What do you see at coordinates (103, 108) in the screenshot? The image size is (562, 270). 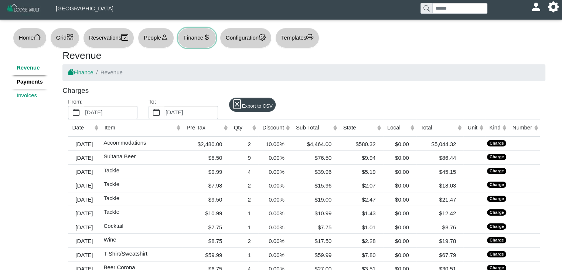 I see `div: From:` at bounding box center [103, 108].